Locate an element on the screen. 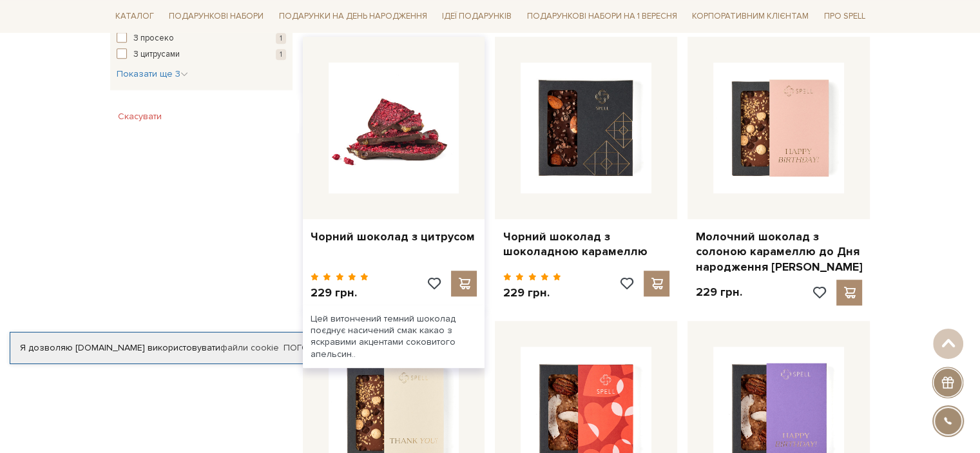 This screenshot has height=453, width=980. button: Скасувати is located at coordinates (140, 117).